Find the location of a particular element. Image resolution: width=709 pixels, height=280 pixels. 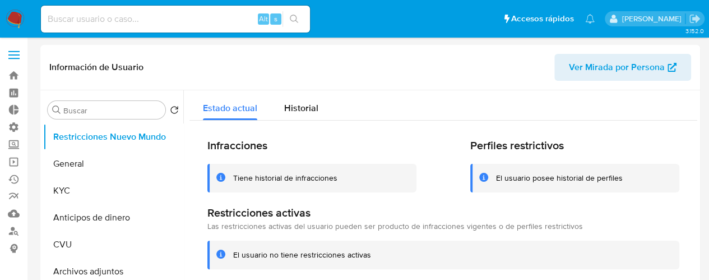

input: Buscar is located at coordinates (112, 110).